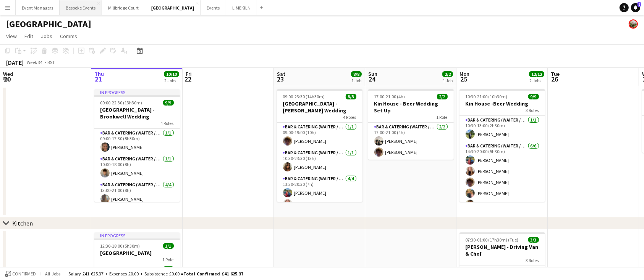  Describe the element at coordinates (502, 146) in the screenshot. I see `div: 10:30-21:00 (10h30m)9/9Kin House -Beer Wedding3 RolesBar & Catering (Waiter / waitress)1/110:30-1...` at that location.